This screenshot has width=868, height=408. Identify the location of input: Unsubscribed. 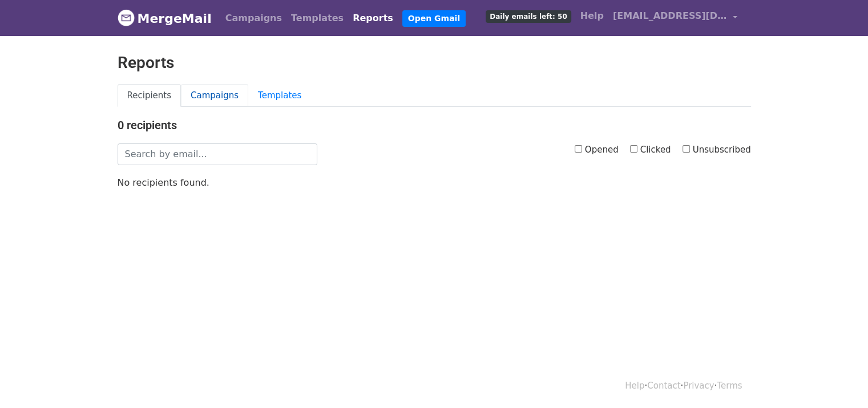
(686, 148).